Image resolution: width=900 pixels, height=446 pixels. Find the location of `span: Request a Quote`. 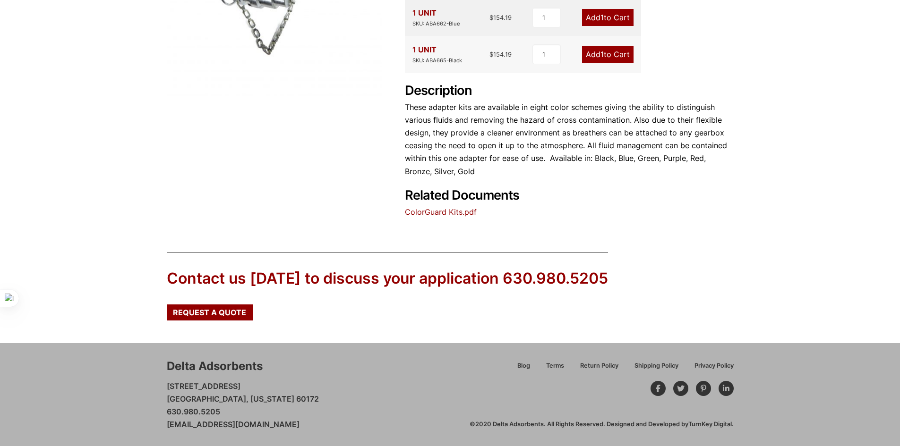

span: Request a Quote is located at coordinates (209, 313).